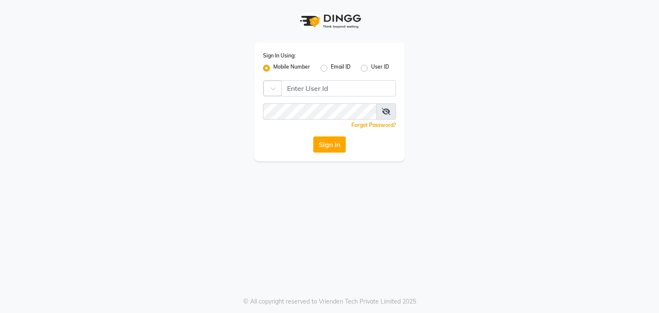  What do you see at coordinates (341, 68) in the screenshot?
I see `label: Email ID` at bounding box center [341, 68].